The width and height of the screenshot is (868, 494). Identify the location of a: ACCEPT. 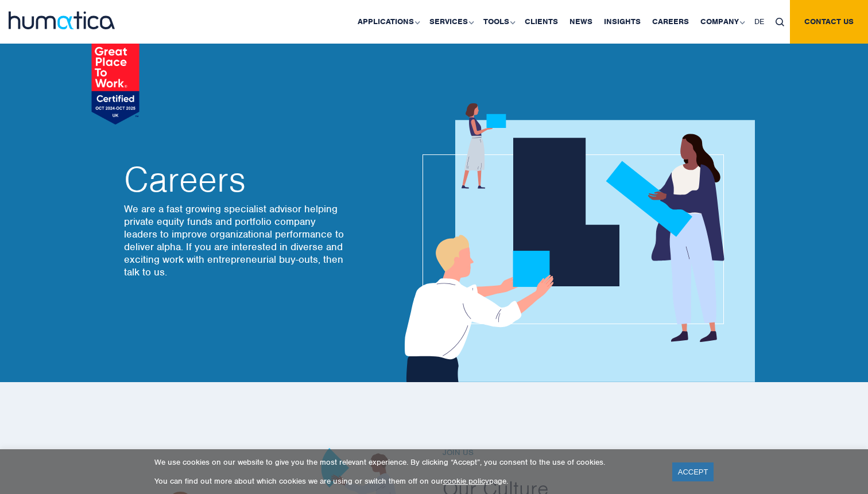
(693, 472).